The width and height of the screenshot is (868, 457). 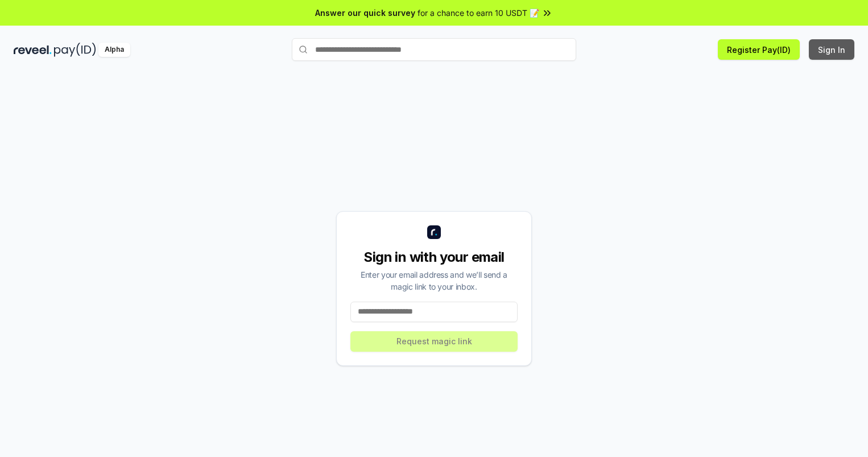 I want to click on div: Alpha, so click(x=114, y=49).